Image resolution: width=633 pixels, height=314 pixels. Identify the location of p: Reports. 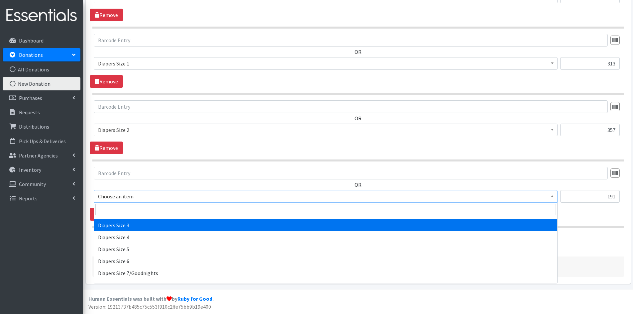
(28, 198).